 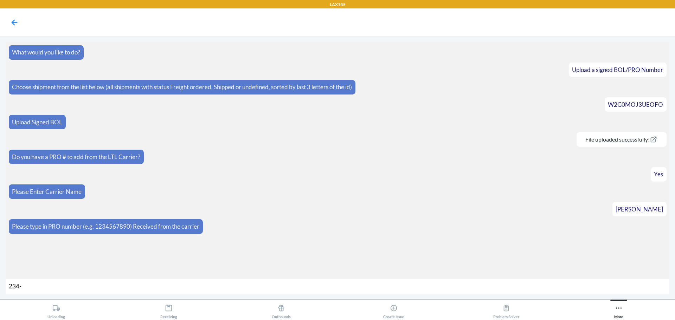 I want to click on div: More, so click(x=619, y=310).